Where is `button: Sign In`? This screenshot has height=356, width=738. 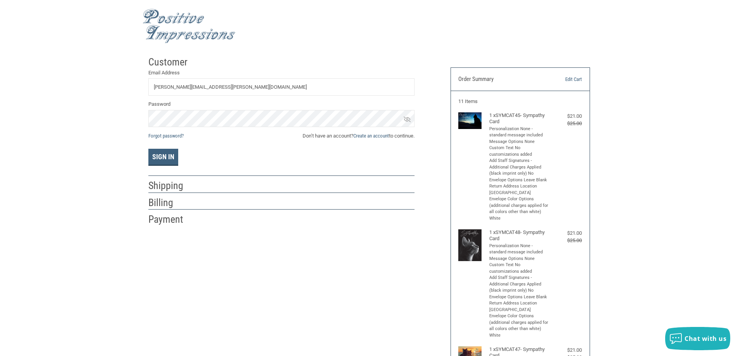 button: Sign In is located at coordinates (163, 157).